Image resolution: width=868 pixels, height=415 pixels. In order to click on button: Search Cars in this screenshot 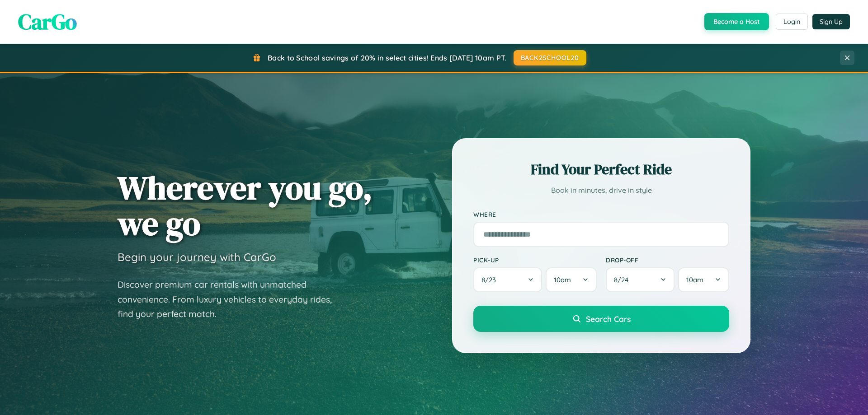, I will do `click(601, 319)`.